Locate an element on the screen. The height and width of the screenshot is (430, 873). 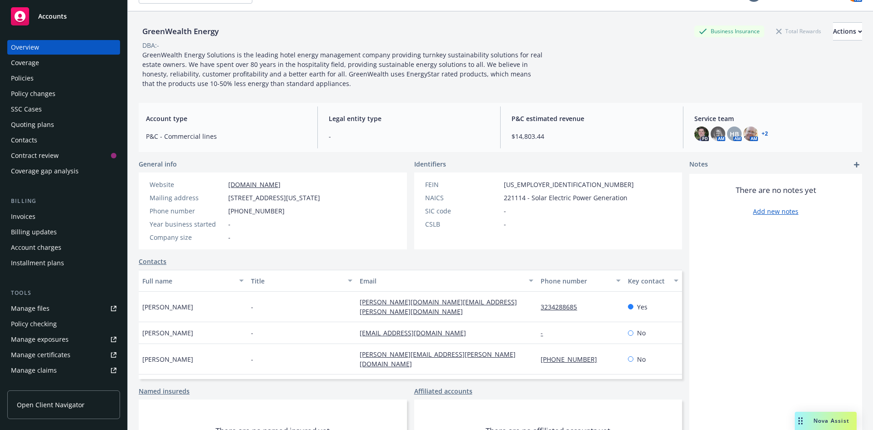
div: DBA: - is located at coordinates (151, 45).